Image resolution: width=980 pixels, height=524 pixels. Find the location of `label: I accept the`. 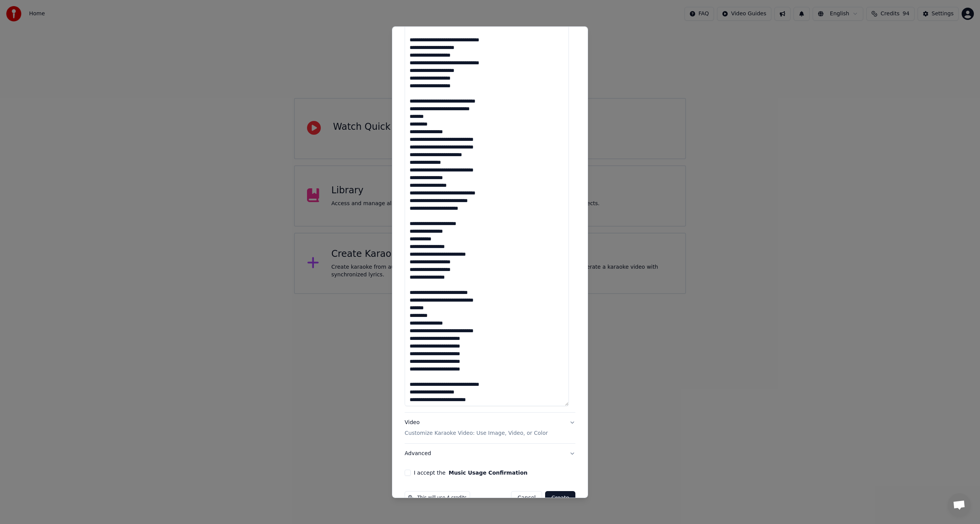

label: I accept the is located at coordinates (471, 473).